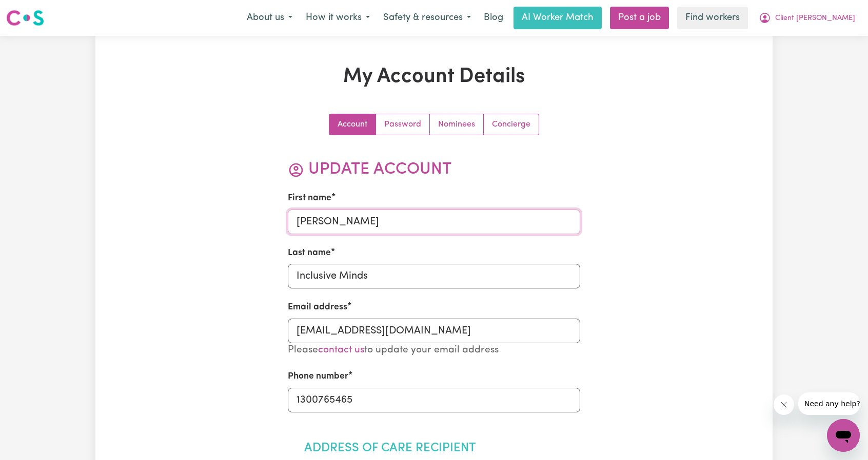 Image resolution: width=868 pixels, height=460 pixels. Describe the element at coordinates (337, 18) in the screenshot. I see `button: How it works` at that location.